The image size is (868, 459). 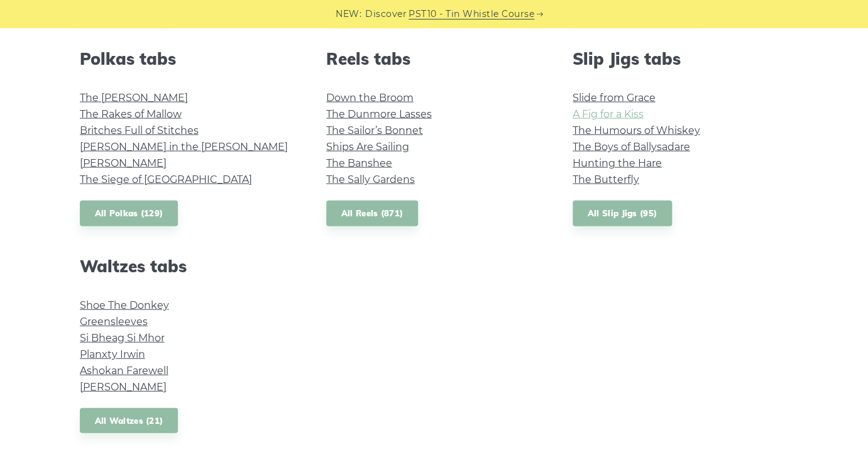 What do you see at coordinates (139, 130) in the screenshot?
I see `a: Britches Full of Stitches` at bounding box center [139, 130].